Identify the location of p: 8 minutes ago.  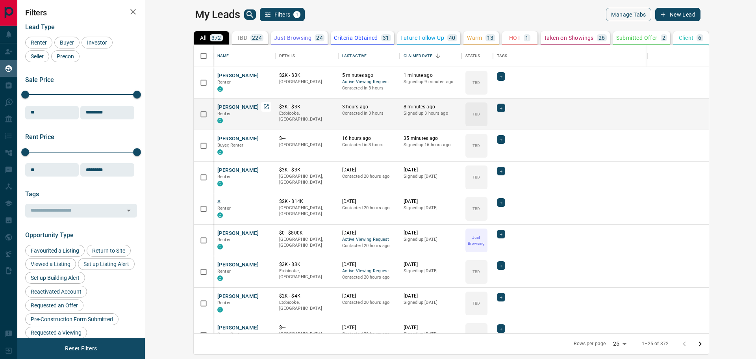
(430, 107).